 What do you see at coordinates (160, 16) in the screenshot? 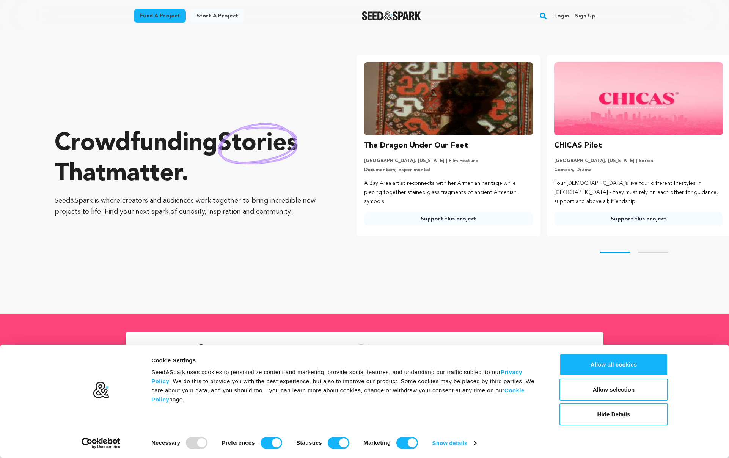
I see `a: Fund a project` at bounding box center [160, 16].